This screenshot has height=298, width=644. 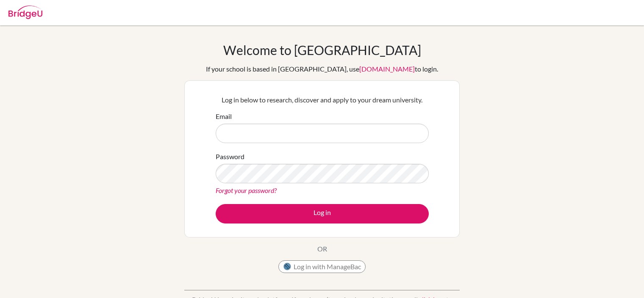 What do you see at coordinates (25, 12) in the screenshot?
I see `img: Bridge-U` at bounding box center [25, 12].